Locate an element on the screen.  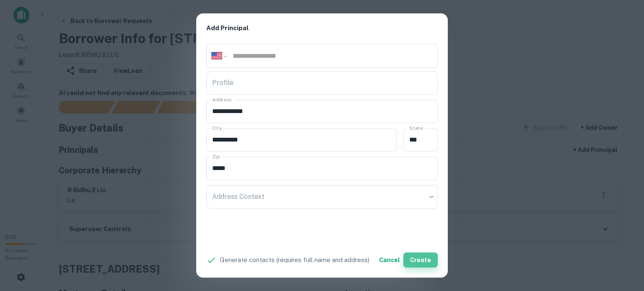
label: City is located at coordinates (217, 128).